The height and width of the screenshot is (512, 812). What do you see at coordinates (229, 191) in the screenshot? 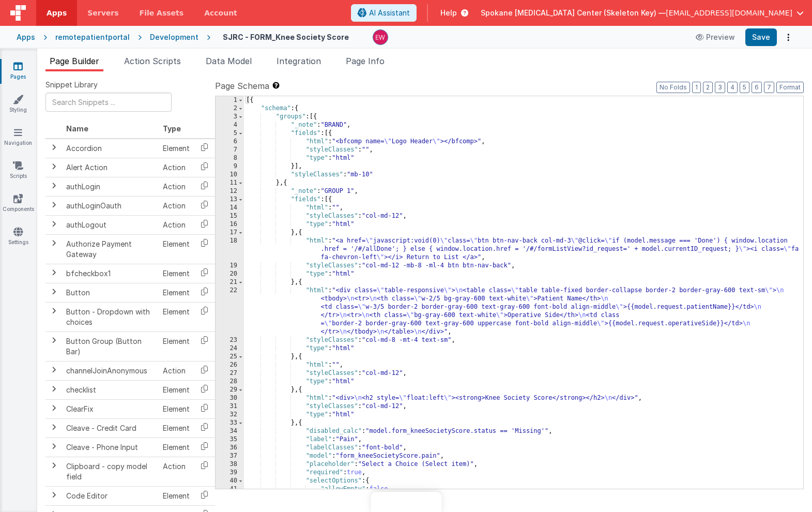
I see `div: 12` at bounding box center [229, 191].